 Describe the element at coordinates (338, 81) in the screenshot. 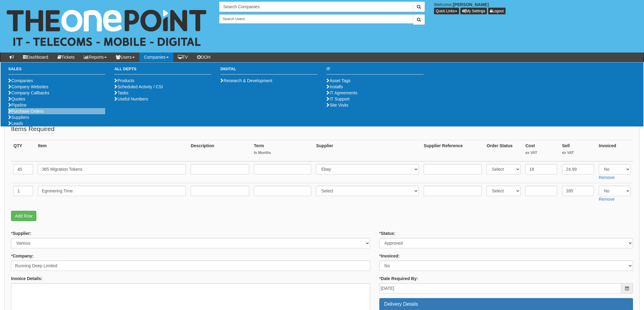

I see `a: Asset Tags` at that location.